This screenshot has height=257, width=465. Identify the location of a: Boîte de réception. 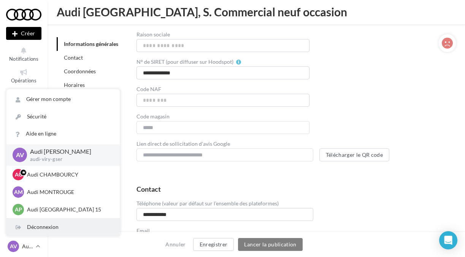
(24, 102).